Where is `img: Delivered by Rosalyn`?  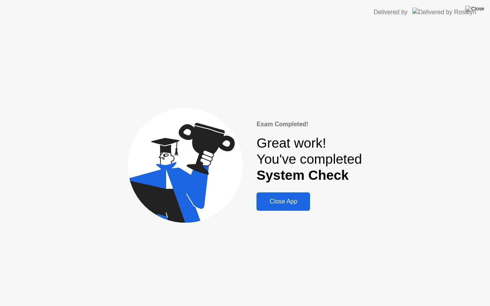 img: Delivered by Rosalyn is located at coordinates (444, 12).